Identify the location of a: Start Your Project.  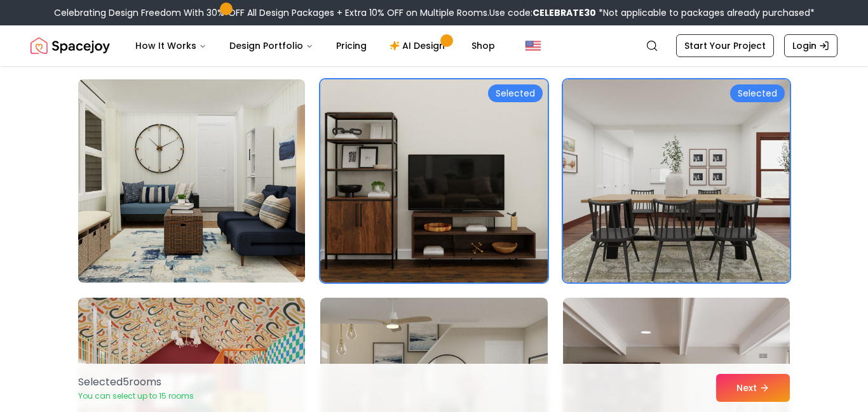
(725, 46).